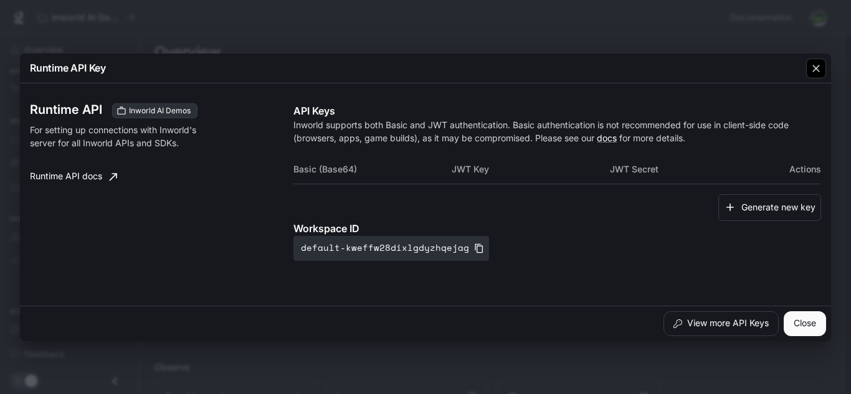 The width and height of the screenshot is (851, 394). Describe the element at coordinates (66, 110) in the screenshot. I see `h3: Runtime API` at that location.